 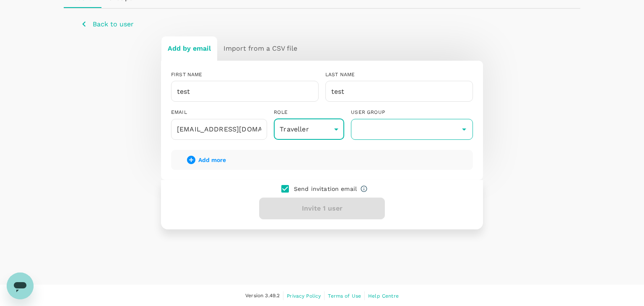 I want to click on button: Back to user, so click(x=107, y=24).